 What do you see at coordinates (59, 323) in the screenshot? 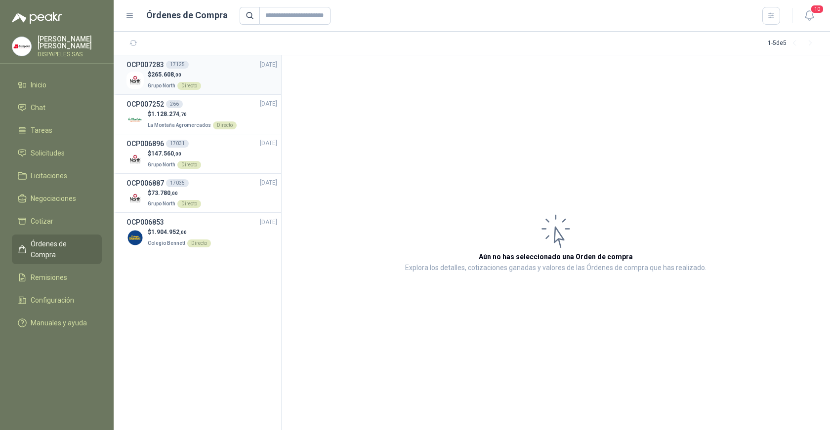
I see `span: Manuales y ayuda` at bounding box center [59, 323].